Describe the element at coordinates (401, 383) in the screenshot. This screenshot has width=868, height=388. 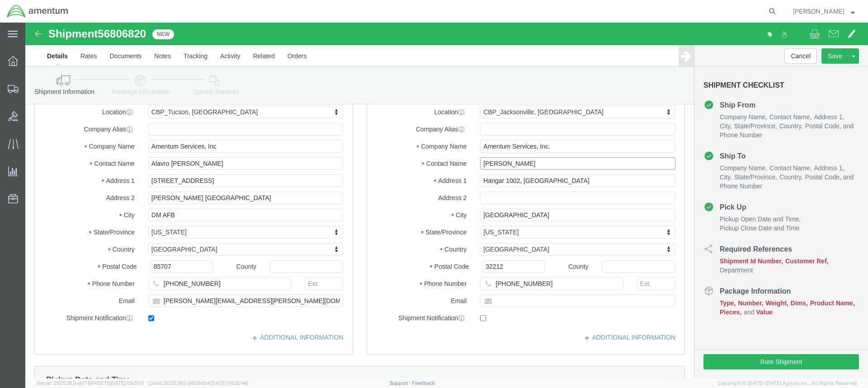
I see `a: Support` at that location.